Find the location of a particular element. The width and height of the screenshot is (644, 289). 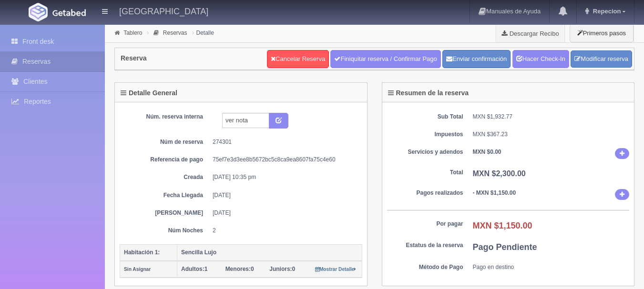

a: Finiquitar reserva / Confirmar Pago is located at coordinates (385, 59).